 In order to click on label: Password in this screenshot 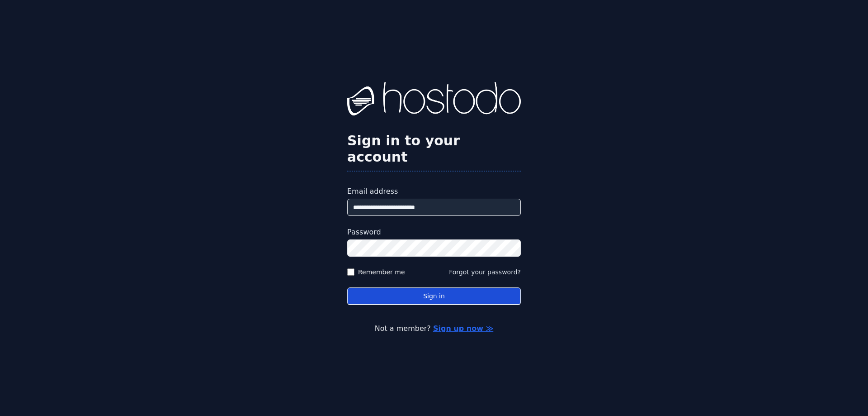, I will do `click(434, 232)`.